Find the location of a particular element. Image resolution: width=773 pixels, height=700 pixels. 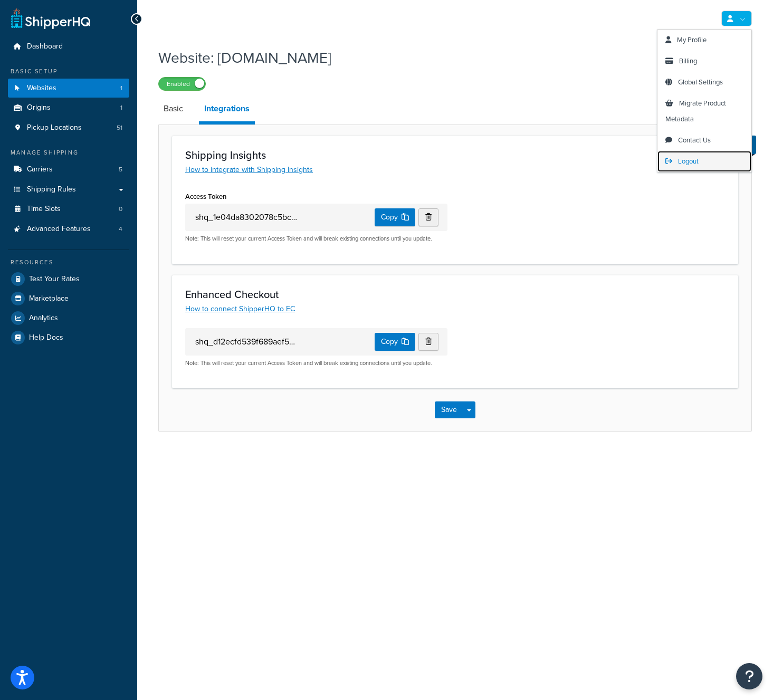

li: My Profile is located at coordinates (704, 40).